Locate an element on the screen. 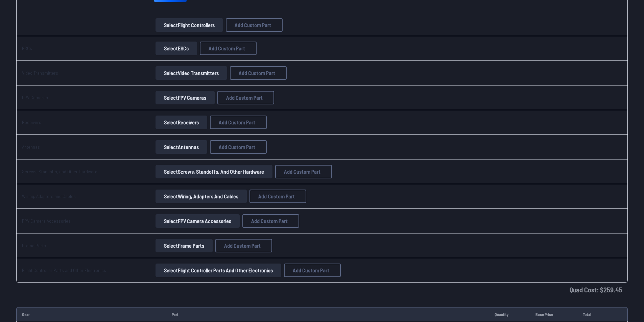 This screenshot has width=644, height=322. a: SelectFPV Camera Accessories is located at coordinates (197, 221).